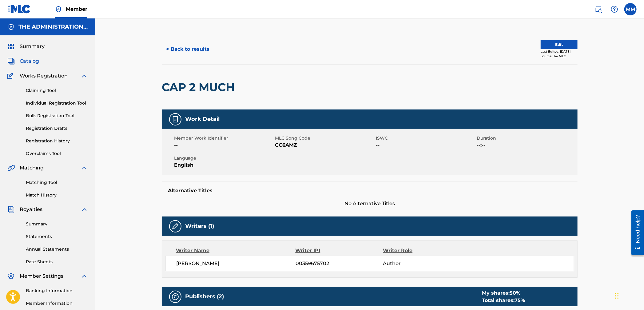 The width and height of the screenshot is (644, 310). Describe the element at coordinates (514, 292) in the screenshot. I see `span: 50 %` at that location.